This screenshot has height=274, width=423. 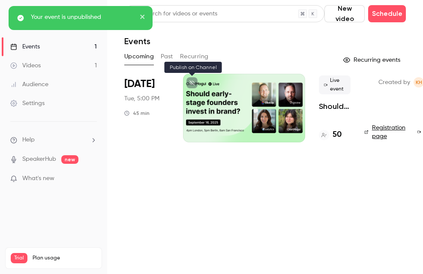 I want to click on span: KH, so click(x=419, y=82).